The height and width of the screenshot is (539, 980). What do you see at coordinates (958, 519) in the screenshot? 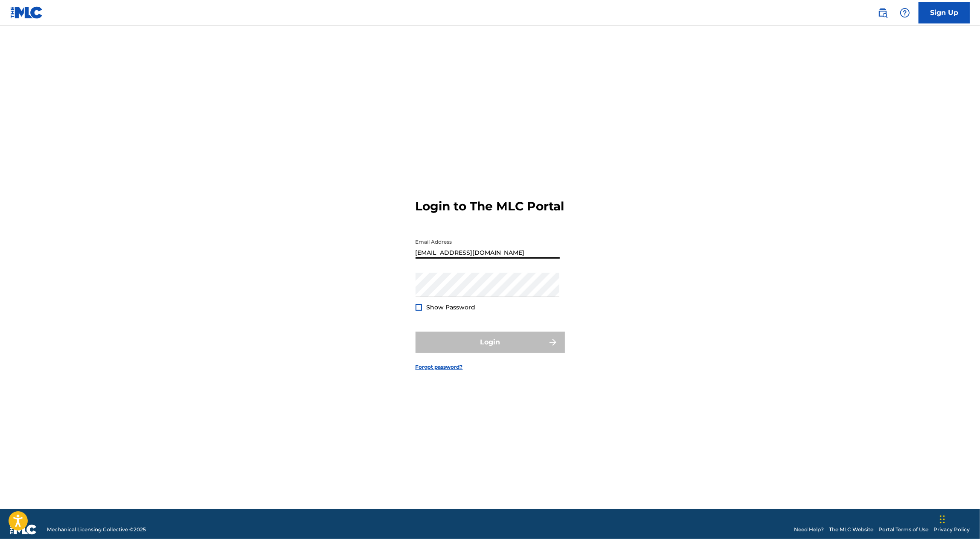
I see `div: Widget de chat` at bounding box center [958, 519].